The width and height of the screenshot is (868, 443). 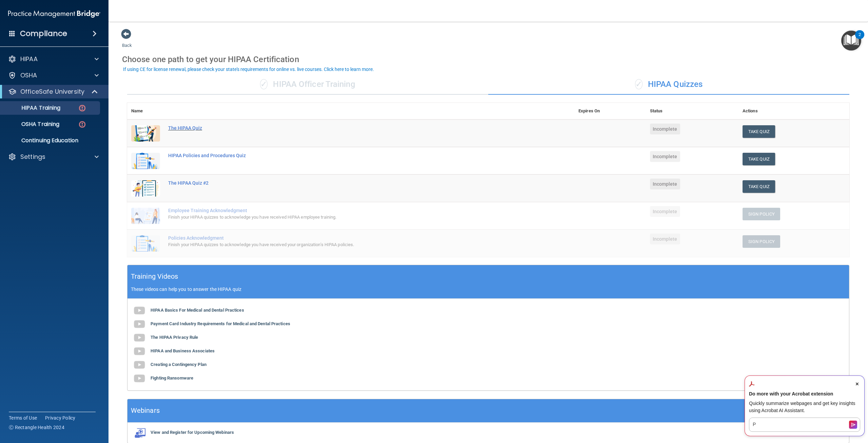 I want to click on div: The HIPAA Quiz, so click(x=354, y=128).